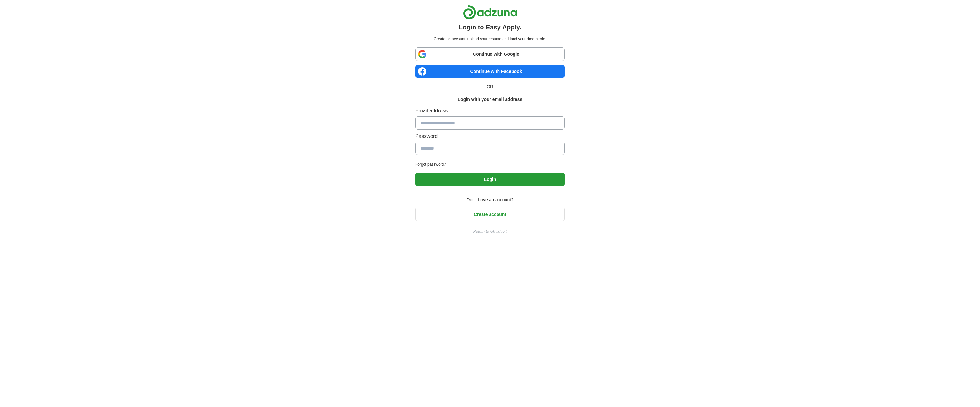  I want to click on button: Create account, so click(490, 214).